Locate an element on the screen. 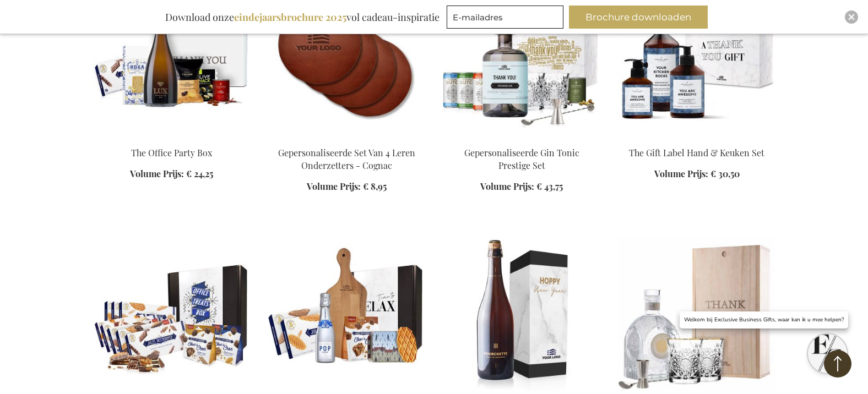 The height and width of the screenshot is (394, 868). a: Gepersonaliseerde Gin Tonic Prestige Set is located at coordinates (521, 159).